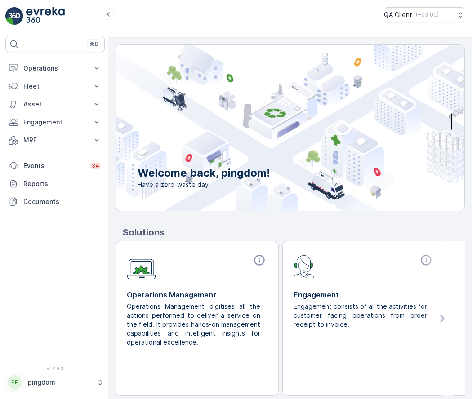  What do you see at coordinates (197, 295) in the screenshot?
I see `p: Operations Management` at bounding box center [197, 295].